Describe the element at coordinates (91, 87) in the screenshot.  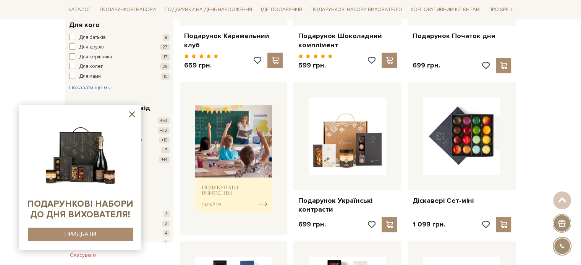
I see `span: Показати ще 6` at that location.